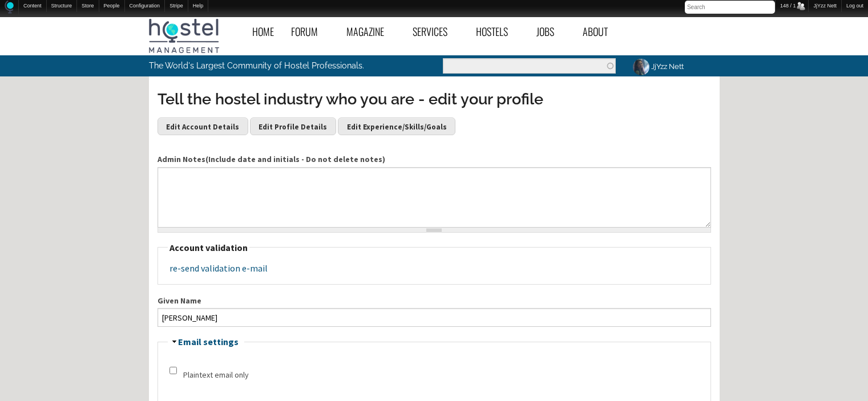  What do you see at coordinates (310, 31) in the screenshot?
I see `a: Forum` at bounding box center [310, 31].